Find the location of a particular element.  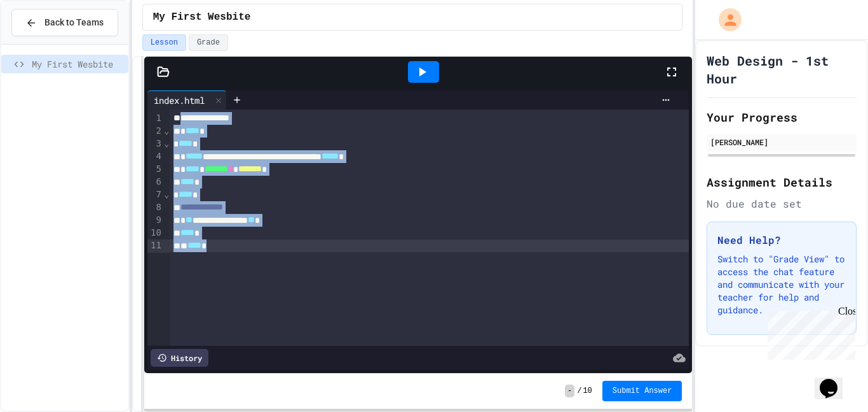

div: 8 is located at coordinates (155, 207).